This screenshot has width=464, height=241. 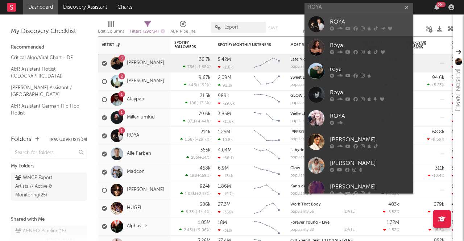 What do you see at coordinates (141, 117) in the screenshot?
I see `a: MilleniumKid` at bounding box center [141, 117].